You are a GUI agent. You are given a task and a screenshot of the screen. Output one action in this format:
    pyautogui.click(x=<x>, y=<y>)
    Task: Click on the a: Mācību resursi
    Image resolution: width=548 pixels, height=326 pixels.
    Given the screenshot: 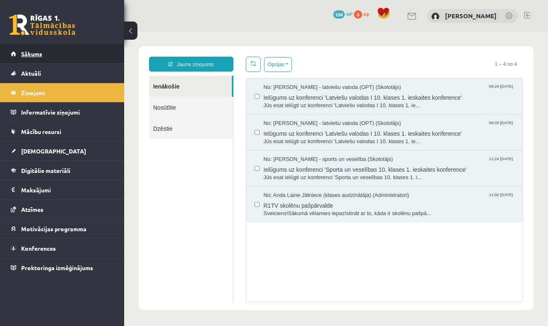 What is the action you would take?
    pyautogui.click(x=62, y=132)
    